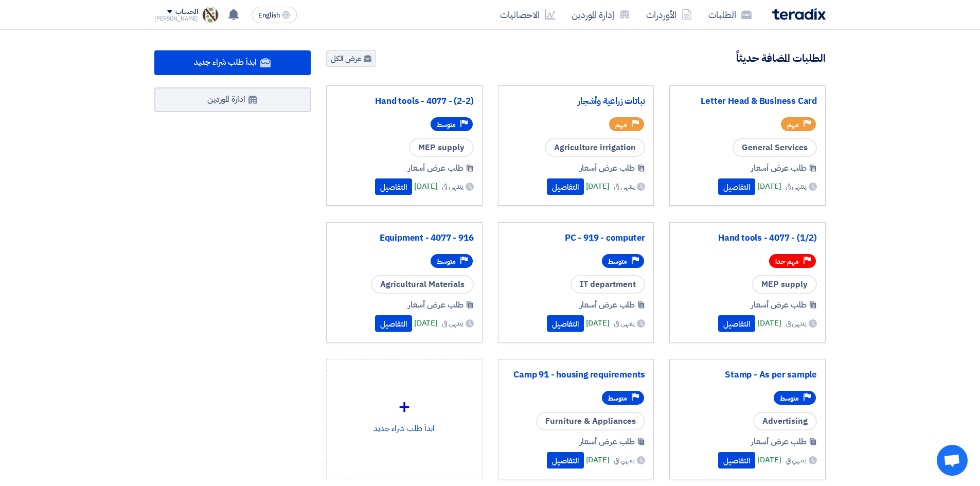  Describe the element at coordinates (781, 58) in the screenshot. I see `h4: الطلبات المضافة حديثاً` at that location.